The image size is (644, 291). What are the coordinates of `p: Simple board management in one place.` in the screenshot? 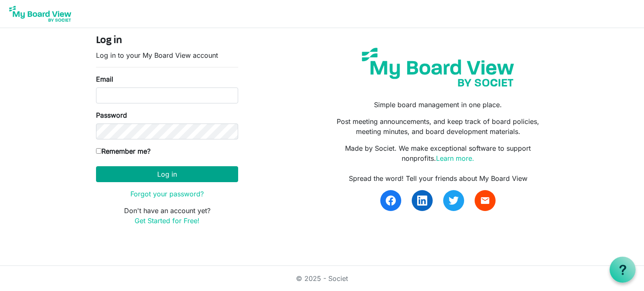 It's located at (438, 104).